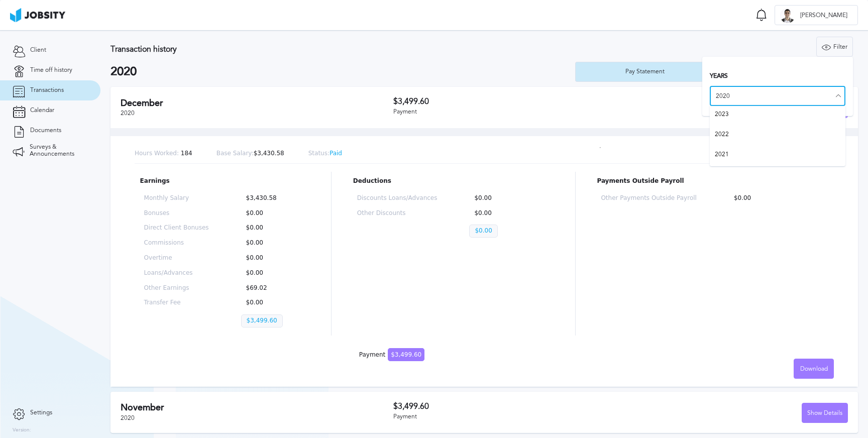 The image size is (868, 438). I want to click on div: Filter, so click(834, 47).